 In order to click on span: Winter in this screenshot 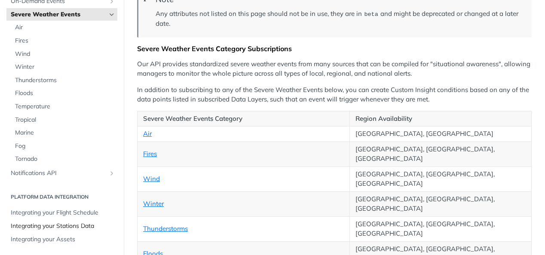, I will do `click(65, 67)`.